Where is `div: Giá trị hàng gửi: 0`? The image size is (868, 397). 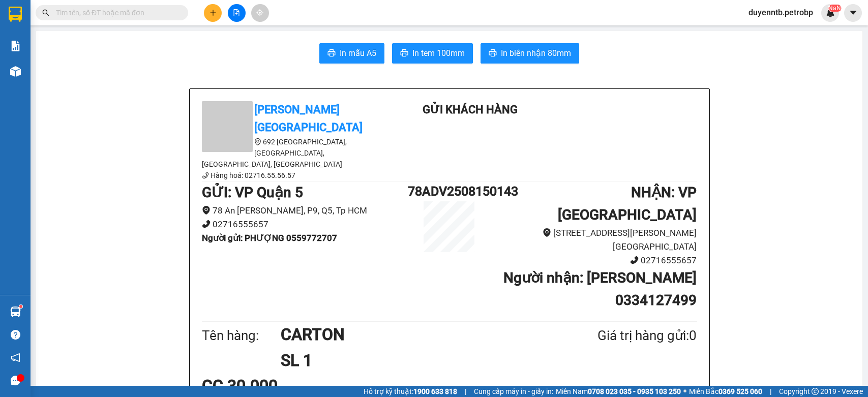
div: Giá trị hàng gửi: 0 is located at coordinates (622, 336).